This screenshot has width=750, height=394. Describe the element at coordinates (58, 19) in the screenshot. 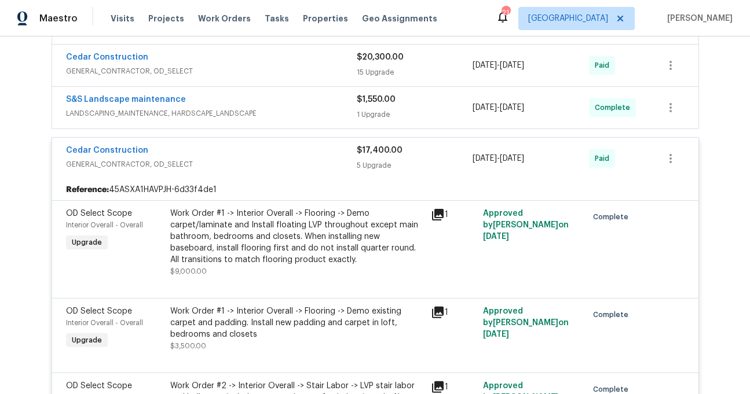

I see `span: Maestro` at that location.